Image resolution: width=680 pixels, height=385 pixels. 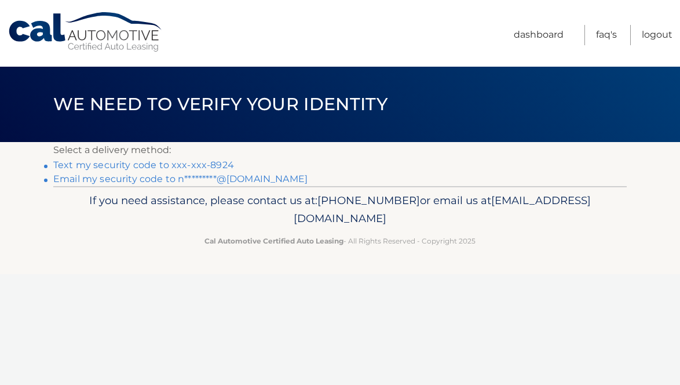 What do you see at coordinates (607, 35) in the screenshot?
I see `a: FAQ's` at bounding box center [607, 35].